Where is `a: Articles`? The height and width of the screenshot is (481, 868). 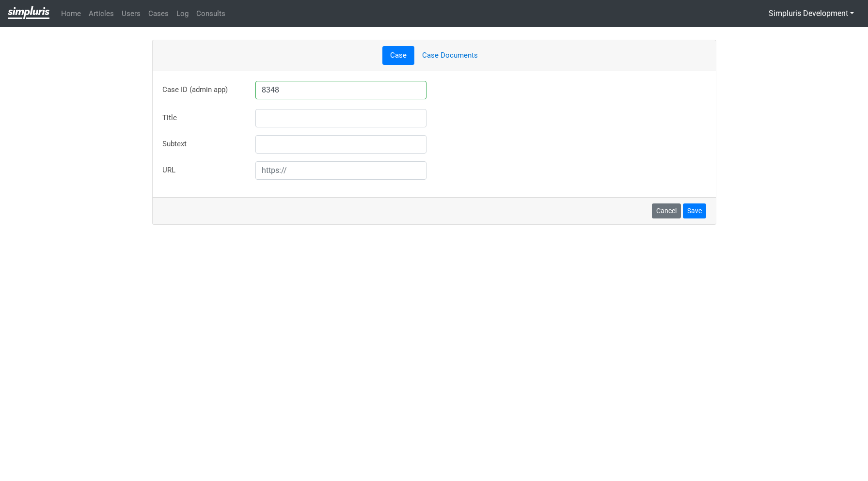 a: Articles is located at coordinates (101, 13).